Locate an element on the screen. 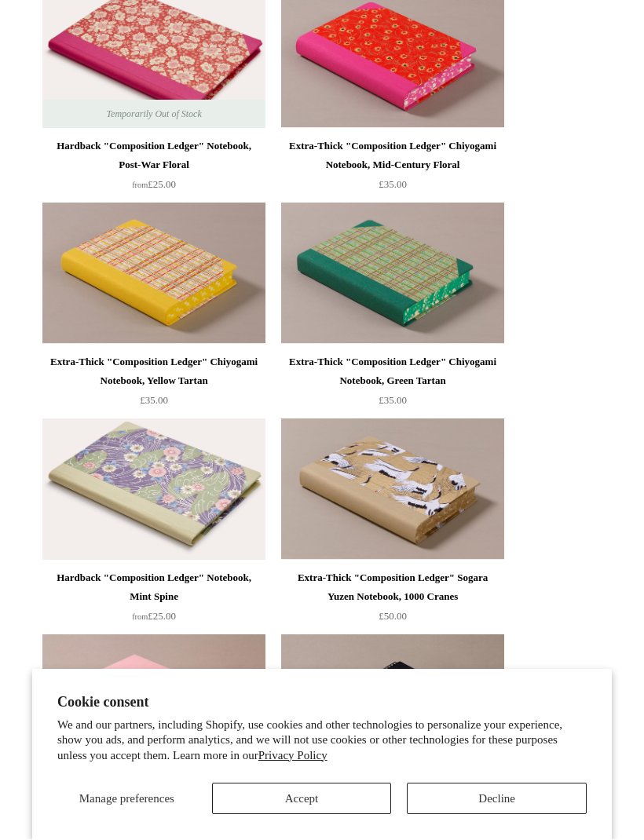  a: Extra-Thick "Composition Ledger" Chiyogami Notebook, Green Tartan £35.00 is located at coordinates (393, 386).